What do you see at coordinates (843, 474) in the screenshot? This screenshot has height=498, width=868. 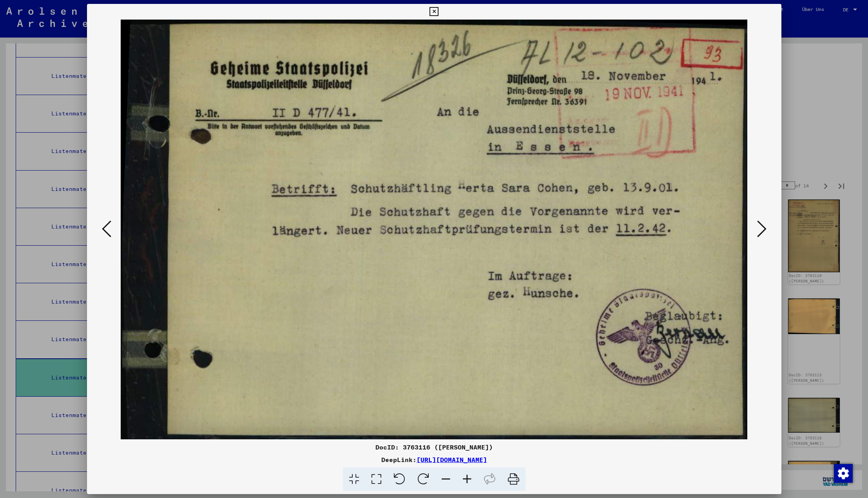 I see `img: Zustimmung ändern` at bounding box center [843, 474].